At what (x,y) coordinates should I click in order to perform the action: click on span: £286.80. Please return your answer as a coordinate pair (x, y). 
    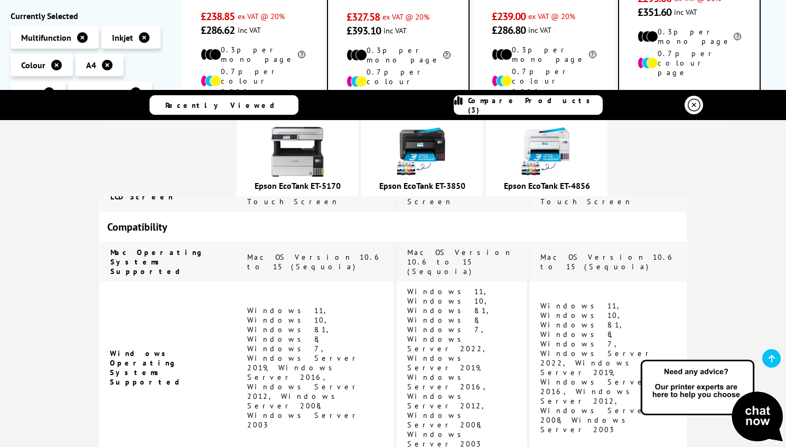
    Looking at the image, I should click on (509, 30).